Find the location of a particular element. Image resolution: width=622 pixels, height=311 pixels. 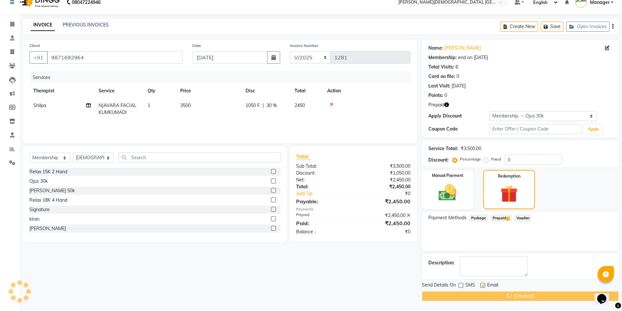

label: Percentage is located at coordinates (471, 159).